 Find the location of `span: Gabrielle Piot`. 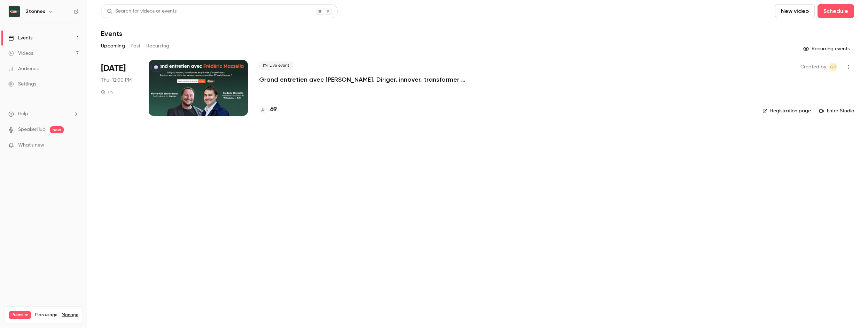

span: Gabrielle Piot is located at coordinates (833, 67).